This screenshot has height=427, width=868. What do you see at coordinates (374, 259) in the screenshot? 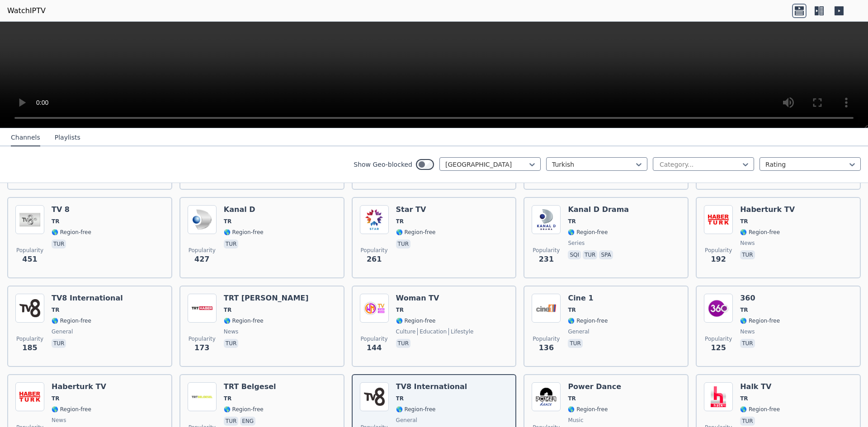
I see `span: 261` at bounding box center [374, 259].